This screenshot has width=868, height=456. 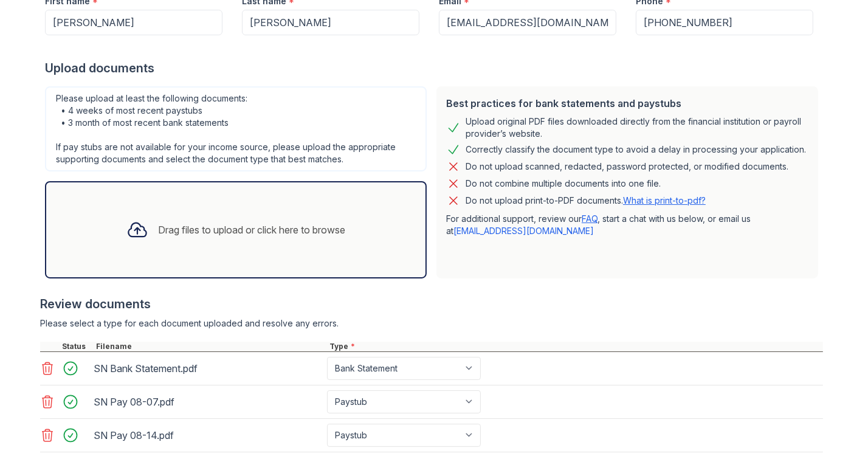 I want to click on a: FAQ, so click(x=589, y=219).